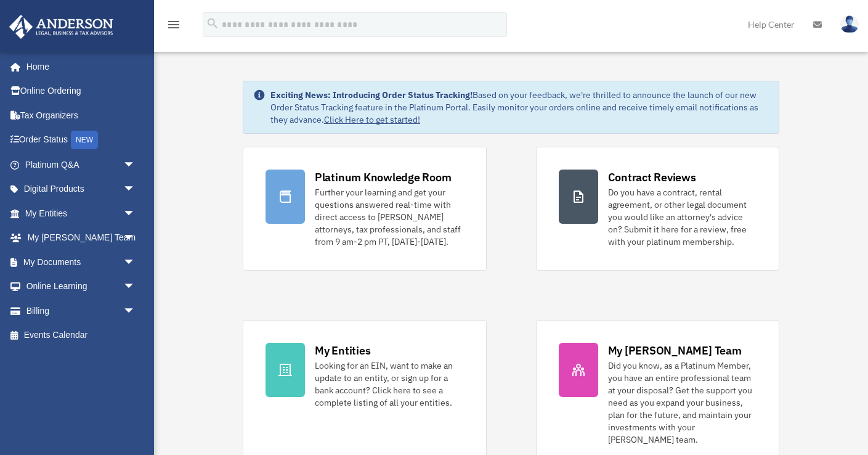  I want to click on a: My Documentsarrow_drop_down, so click(82, 262).